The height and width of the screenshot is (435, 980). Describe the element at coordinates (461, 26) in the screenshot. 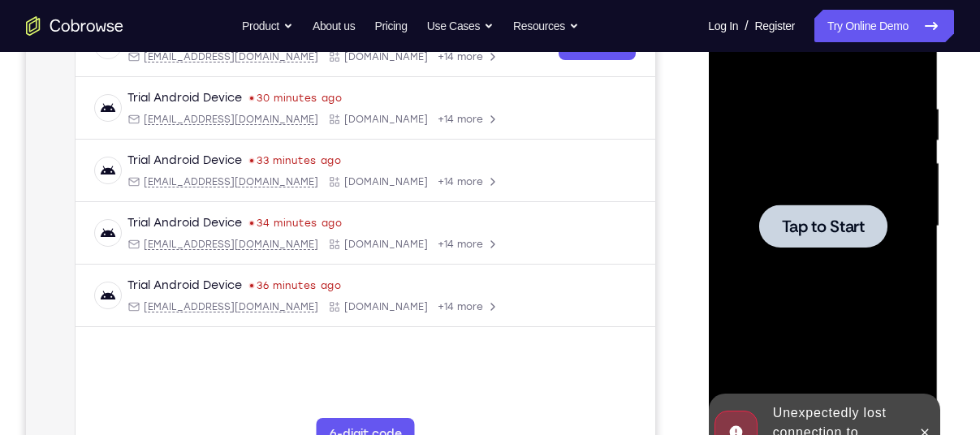

I see `button: Use Cases` at that location.